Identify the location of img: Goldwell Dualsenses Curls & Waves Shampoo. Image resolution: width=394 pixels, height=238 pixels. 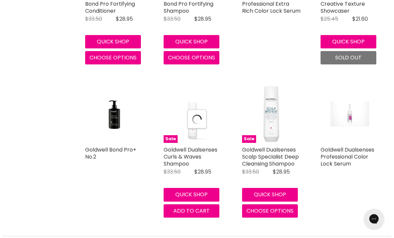
(193, 114).